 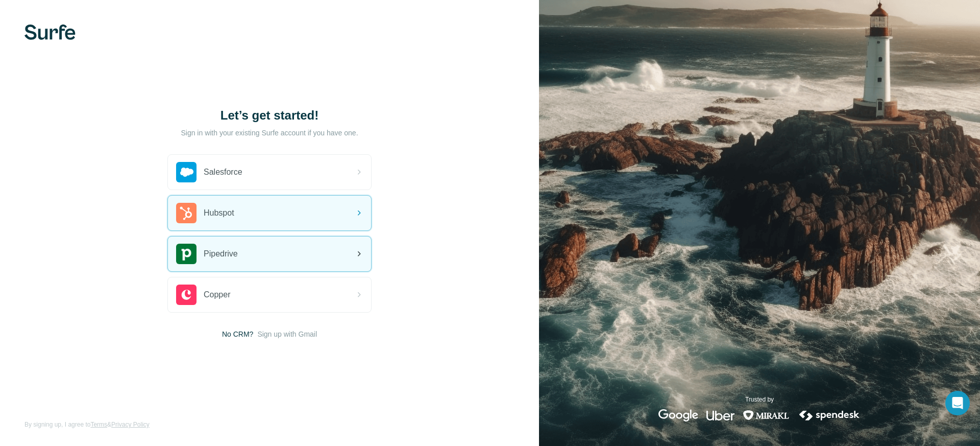 What do you see at coordinates (957, 403) in the screenshot?
I see `div: Open Intercom Messenger` at bounding box center [957, 403].